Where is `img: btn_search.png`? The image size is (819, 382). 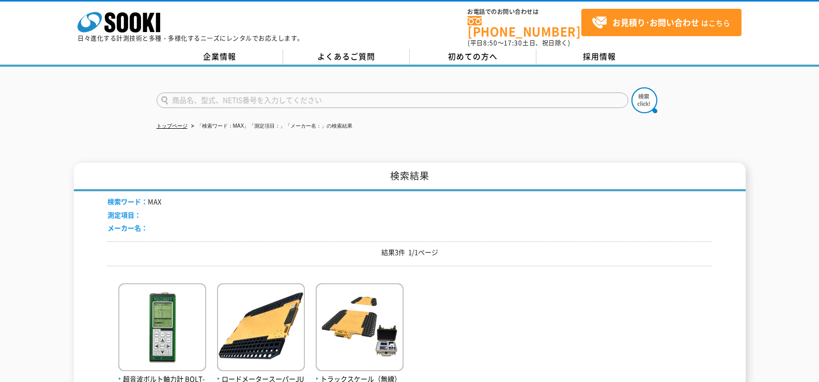
img: btn_search.png is located at coordinates (644, 100).